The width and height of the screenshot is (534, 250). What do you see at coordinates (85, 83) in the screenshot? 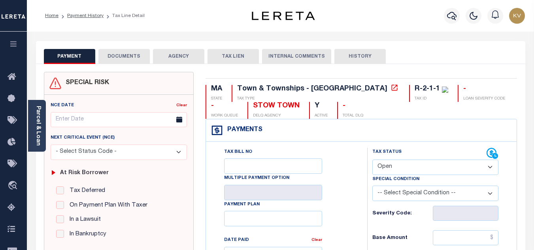
I see `h4: SPECIAL RISK` at bounding box center [85, 83].